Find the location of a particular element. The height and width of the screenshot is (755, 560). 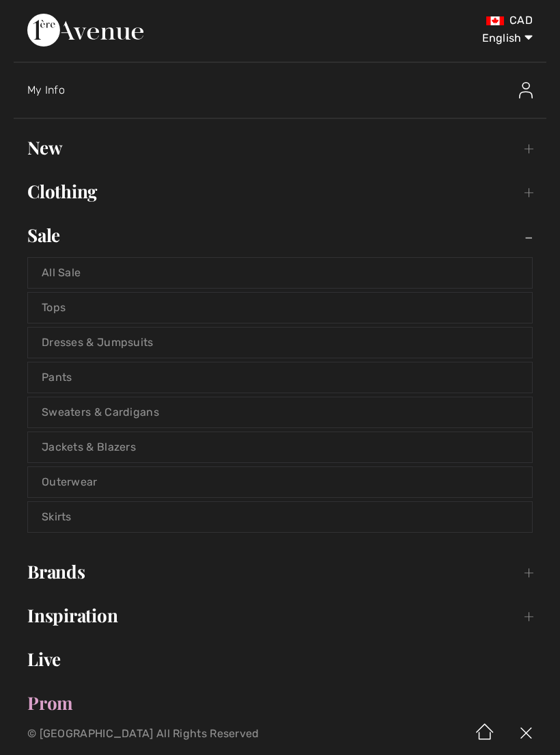

a: Brands is located at coordinates (280, 572).